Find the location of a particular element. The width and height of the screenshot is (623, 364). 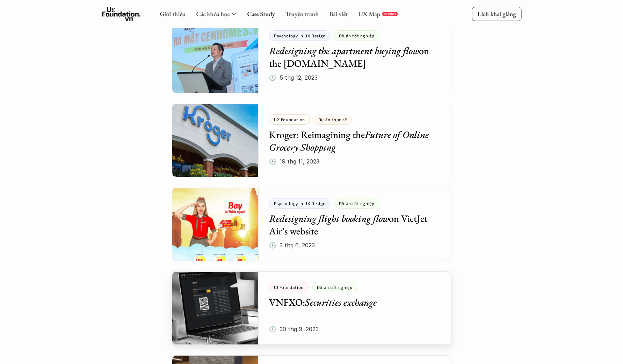

a: Bài viết is located at coordinates (338, 14).